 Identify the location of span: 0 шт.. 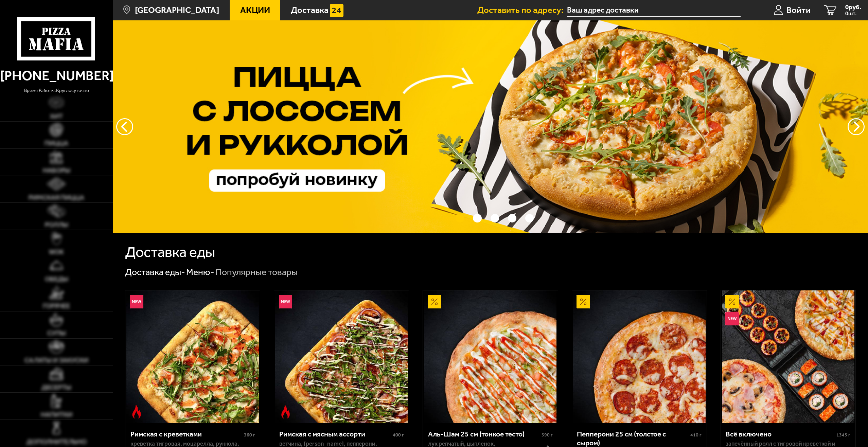
(853, 14).